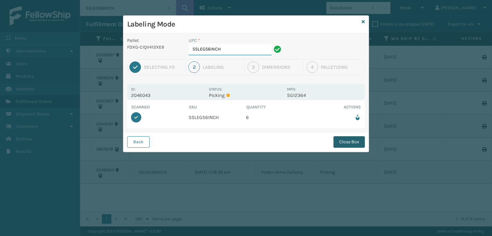 The width and height of the screenshot is (492, 236). What do you see at coordinates (160, 107) in the screenshot?
I see `th: Scanned` at bounding box center [160, 107].